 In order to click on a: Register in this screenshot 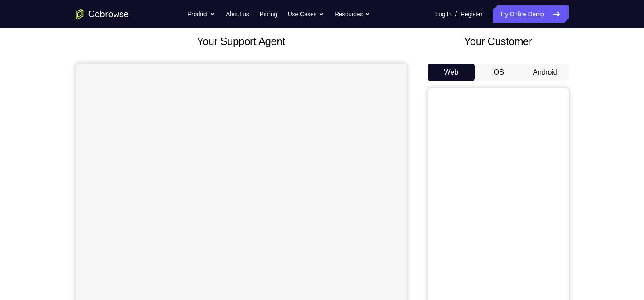, I will do `click(471, 14)`.